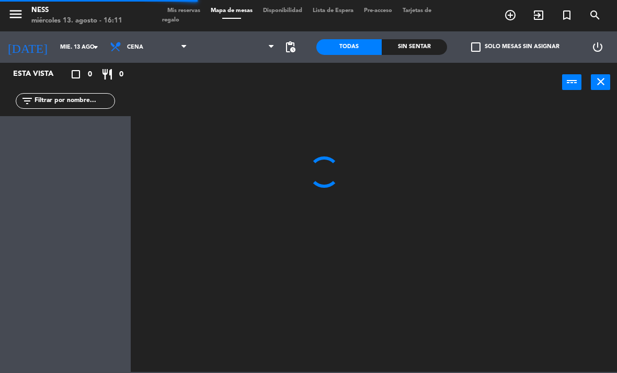 Image resolution: width=617 pixels, height=373 pixels. What do you see at coordinates (290, 47) in the screenshot?
I see `span: pending_actions` at bounding box center [290, 47].